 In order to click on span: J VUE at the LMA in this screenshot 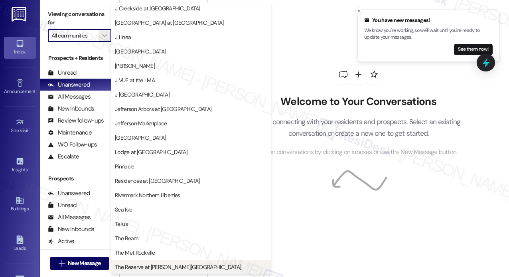, I will do `click(135, 80)`.